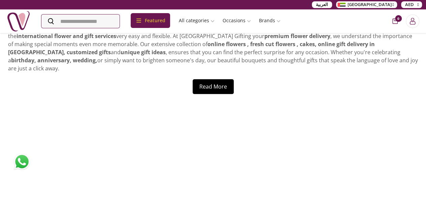 The height and width of the screenshot is (197, 426). Describe the element at coordinates (54, 60) in the screenshot. I see `strong: birthday, anniversary, wedding,` at that location.